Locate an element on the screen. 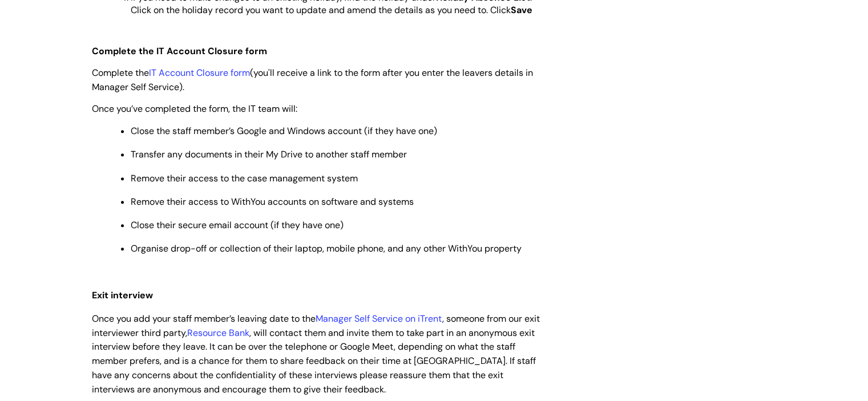 The height and width of the screenshot is (401, 868). a: Manager Self Service on iTrent is located at coordinates (379, 318).